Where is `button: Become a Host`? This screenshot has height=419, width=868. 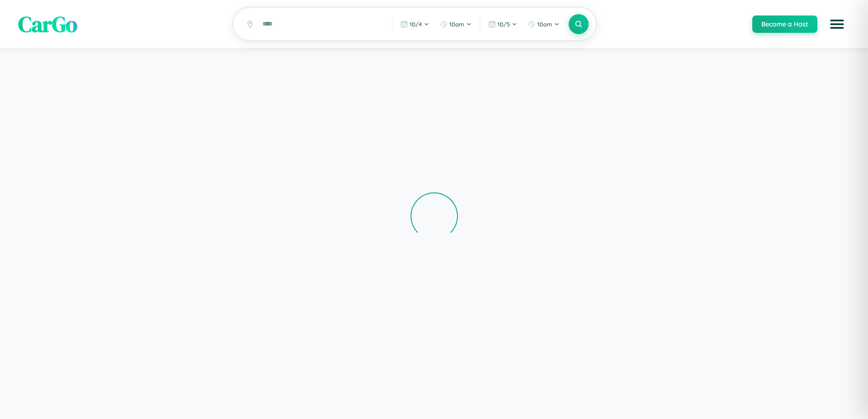
button: Become a Host is located at coordinates (785, 24).